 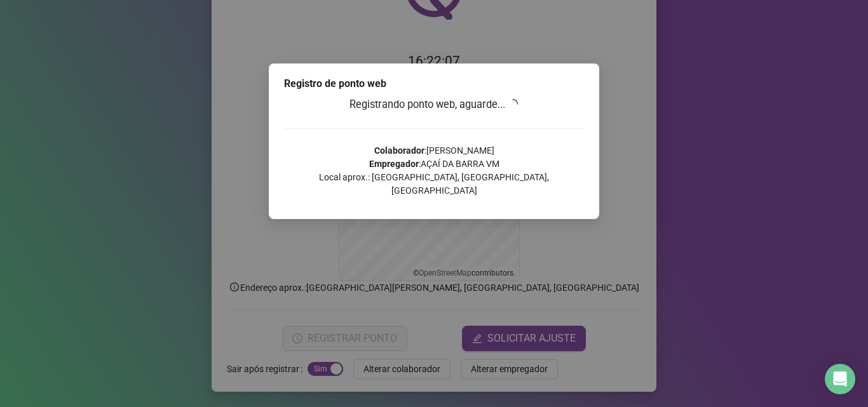 I want to click on span: loading, so click(x=513, y=103).